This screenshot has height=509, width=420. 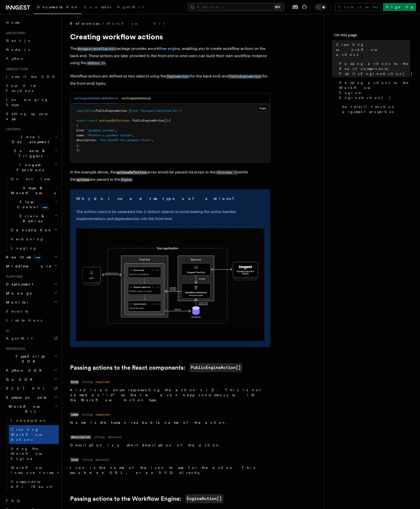 What do you see at coordinates (166, 470) in the screenshot?
I see `p: Icon is the name of the icon to use for the action. This may be an URL, or an SVG directly.` at bounding box center [166, 470].